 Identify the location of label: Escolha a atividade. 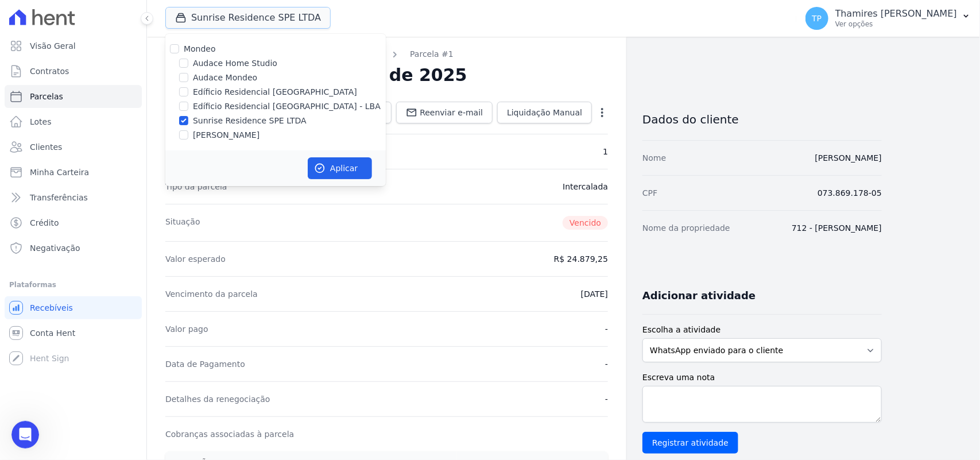
(762, 330).